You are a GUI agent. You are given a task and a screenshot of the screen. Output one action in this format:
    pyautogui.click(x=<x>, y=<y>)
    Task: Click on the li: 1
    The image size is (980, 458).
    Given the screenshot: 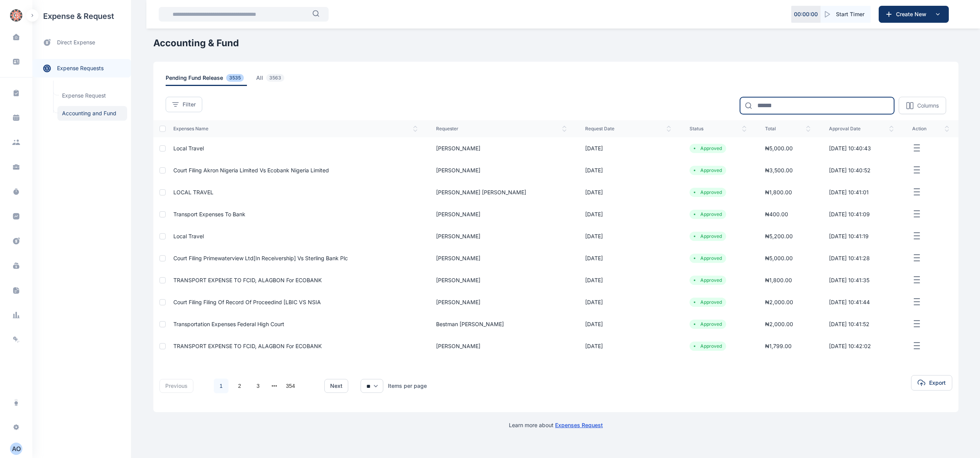 What is the action you would take?
    pyautogui.click(x=221, y=386)
    